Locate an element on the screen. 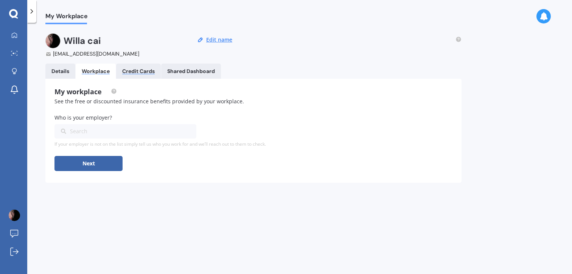  span: My workplace is located at coordinates (86, 92).